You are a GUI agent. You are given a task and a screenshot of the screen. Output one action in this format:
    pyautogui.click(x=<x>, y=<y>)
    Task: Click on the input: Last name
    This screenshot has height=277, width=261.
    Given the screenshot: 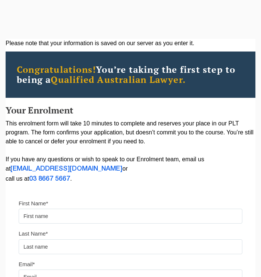 What is the action you would take?
    pyautogui.click(x=131, y=247)
    